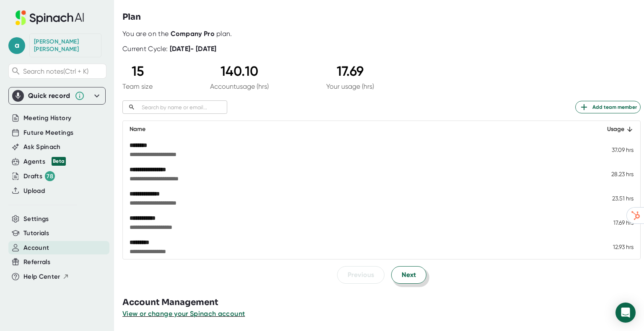 The image size is (644, 331). I want to click on div: Drafts, so click(39, 176).